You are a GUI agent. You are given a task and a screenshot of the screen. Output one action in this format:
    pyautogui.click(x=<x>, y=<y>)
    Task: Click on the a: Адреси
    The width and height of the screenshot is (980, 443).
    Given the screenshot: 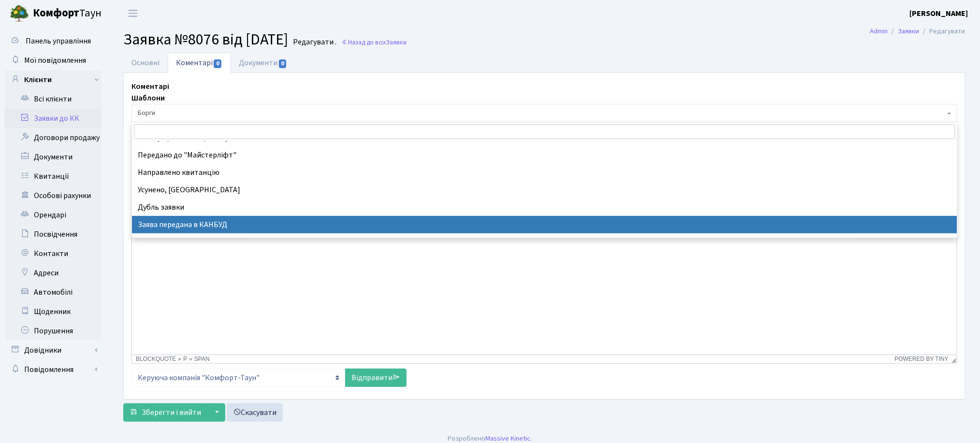 What is the action you would take?
    pyautogui.click(x=53, y=273)
    